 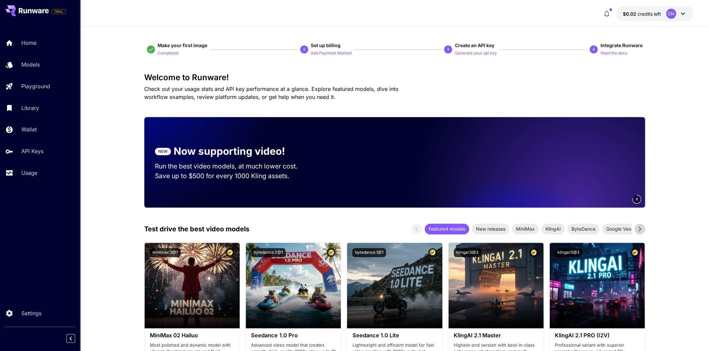 I want to click on h3: Welcome to Runware!, so click(x=395, y=77).